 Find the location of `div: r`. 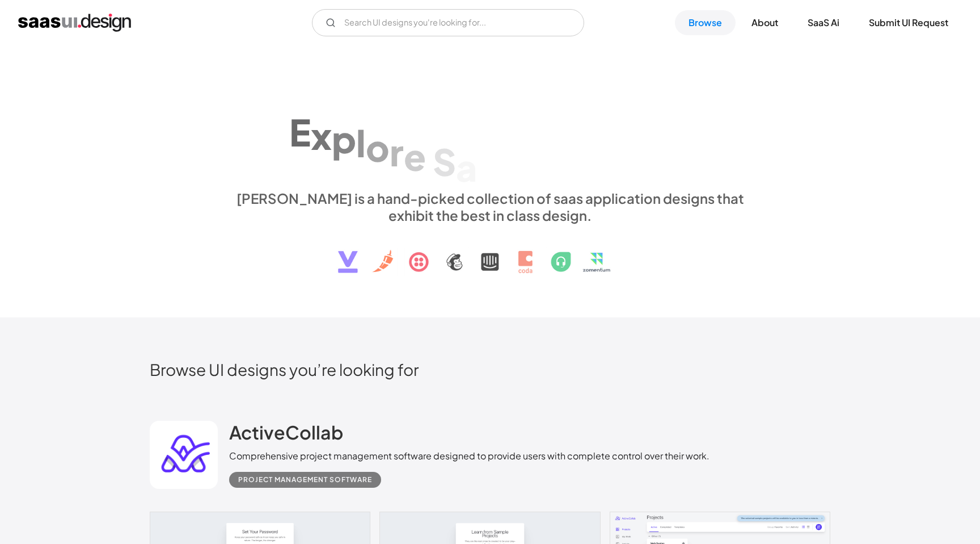

div: r is located at coordinates (397, 151).